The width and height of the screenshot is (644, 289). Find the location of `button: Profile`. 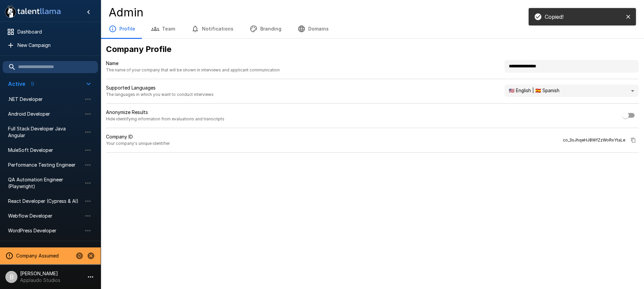

button: Profile is located at coordinates (122, 29).